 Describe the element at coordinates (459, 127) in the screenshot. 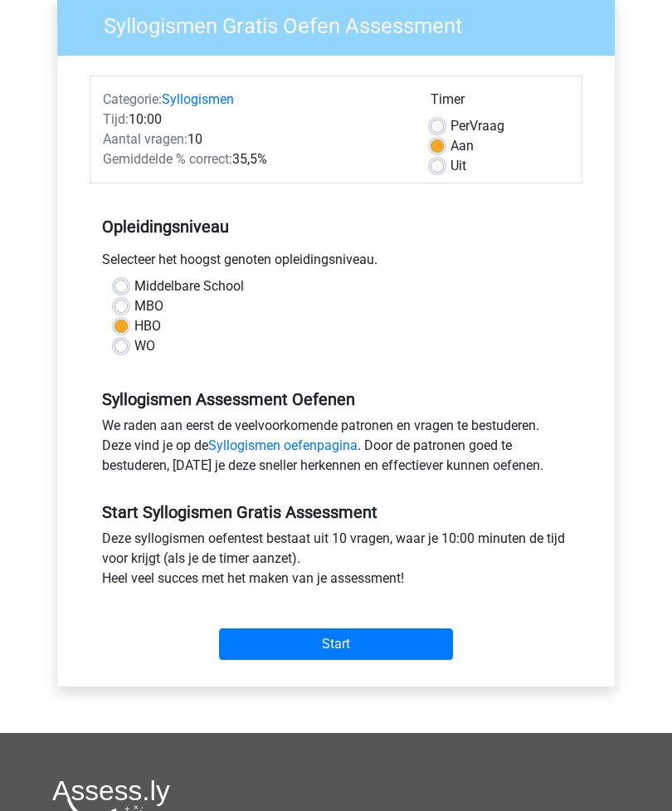

I see `span: Per` at that location.